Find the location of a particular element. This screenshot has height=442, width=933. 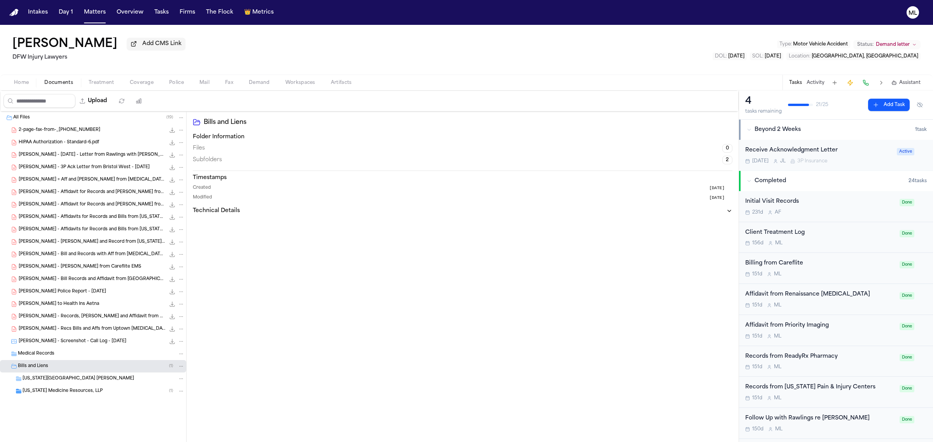

span: Artifacts is located at coordinates (341, 83).